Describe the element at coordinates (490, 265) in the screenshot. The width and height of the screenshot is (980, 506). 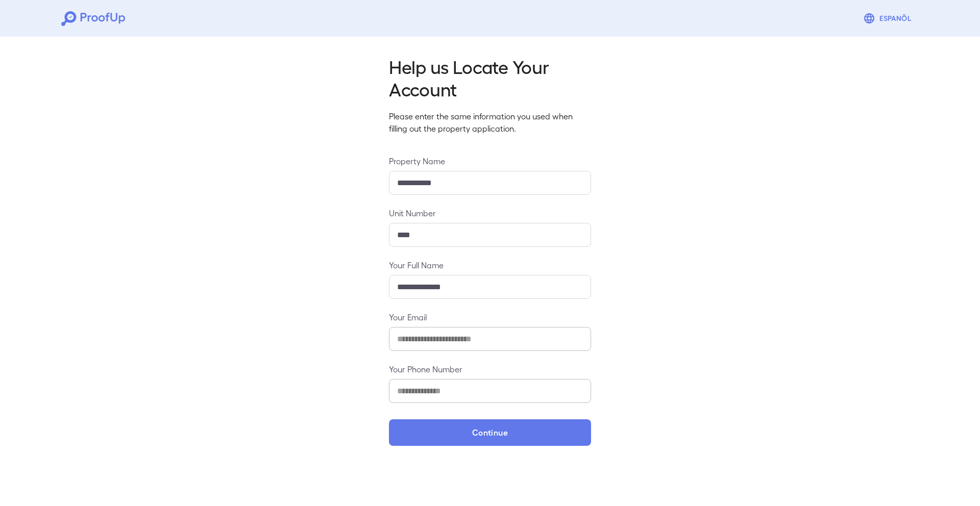
I see `label: Your Full Name` at that location.